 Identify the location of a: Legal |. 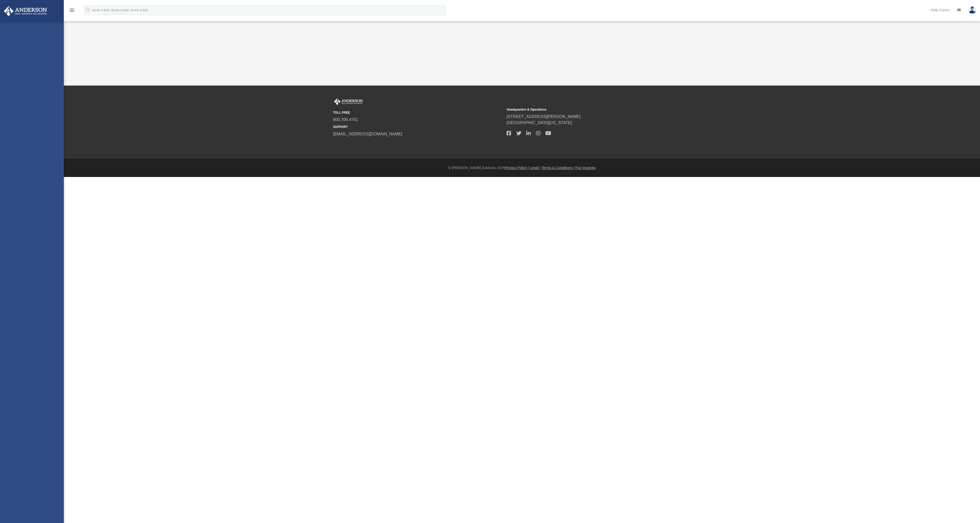
(535, 168).